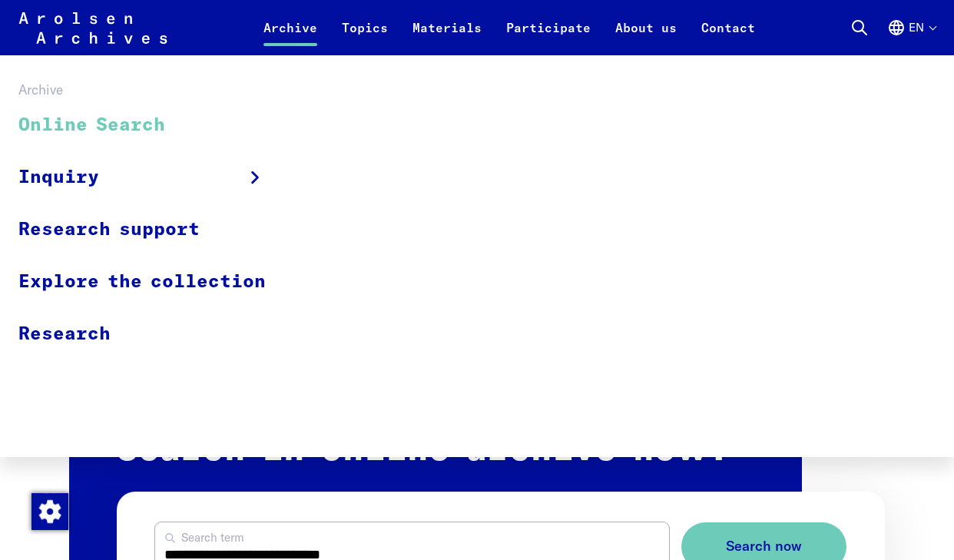 The height and width of the screenshot is (560, 954). Describe the element at coordinates (152, 126) in the screenshot. I see `a: Online Search` at that location.